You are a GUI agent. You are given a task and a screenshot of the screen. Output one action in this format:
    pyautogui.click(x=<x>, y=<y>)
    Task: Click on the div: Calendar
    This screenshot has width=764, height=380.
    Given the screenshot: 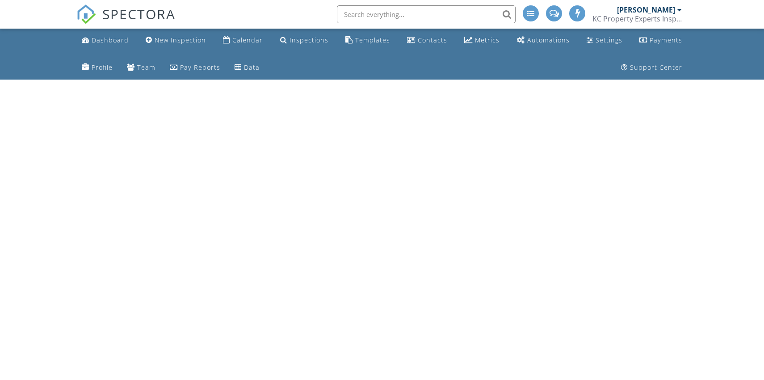 What is the action you would take?
    pyautogui.click(x=248, y=40)
    